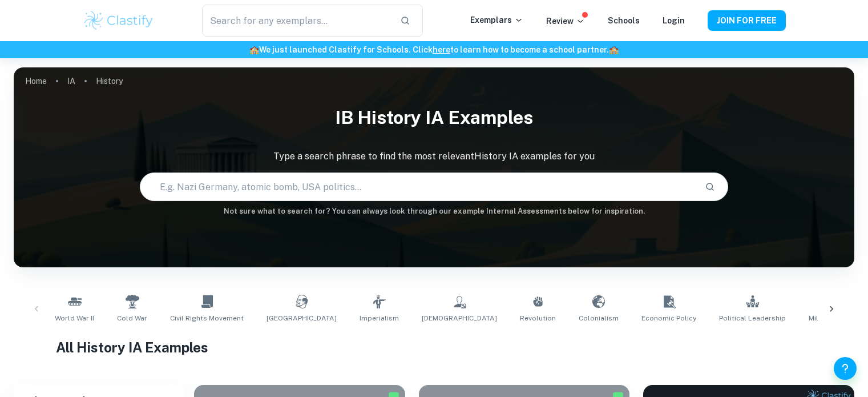 Image resolution: width=868 pixels, height=397 pixels. What do you see at coordinates (433, 157) in the screenshot?
I see `p: Type a search phrase to find the most relevant History IA examples for you` at bounding box center [433, 157].